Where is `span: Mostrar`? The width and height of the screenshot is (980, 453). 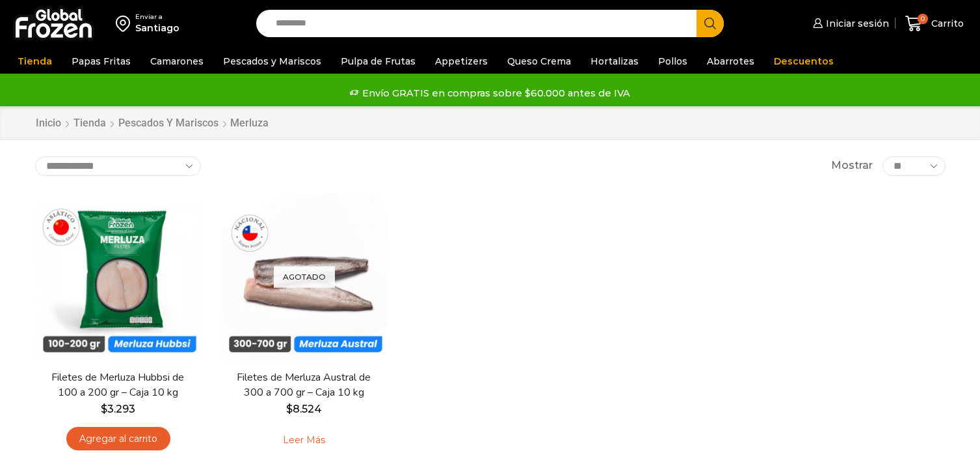
span: Mostrar is located at coordinates (852, 166).